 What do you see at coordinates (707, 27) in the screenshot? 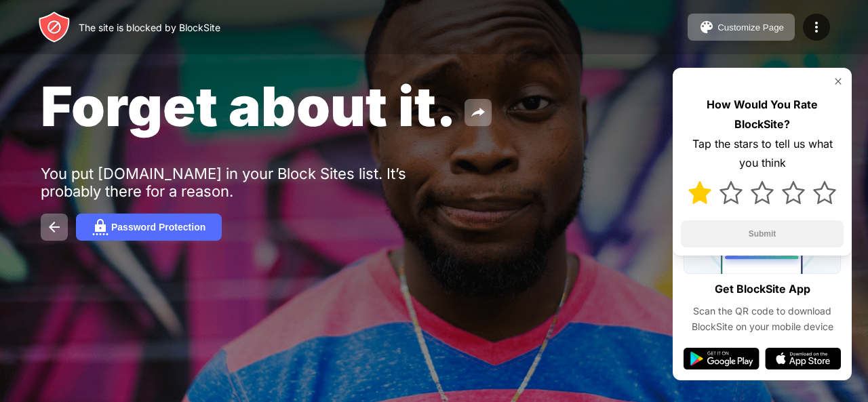
I see `img: pallet.svg` at bounding box center [707, 27].